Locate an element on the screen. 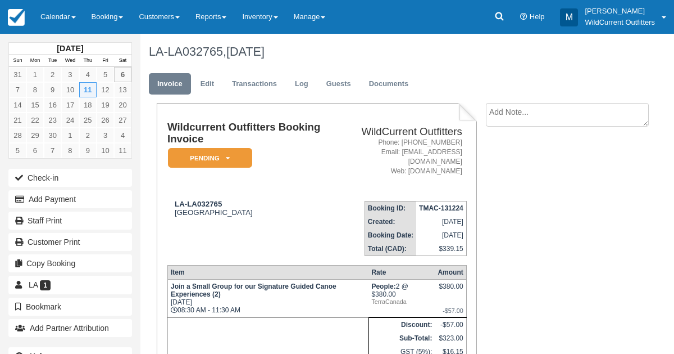 The width and height of the screenshot is (674, 354). th: Item is located at coordinates (268, 272).